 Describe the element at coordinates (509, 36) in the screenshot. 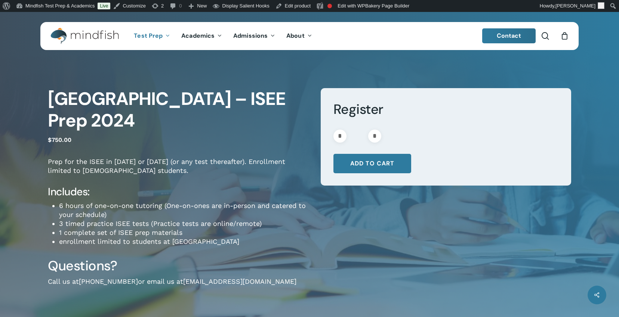

I see `span: Contact` at that location.